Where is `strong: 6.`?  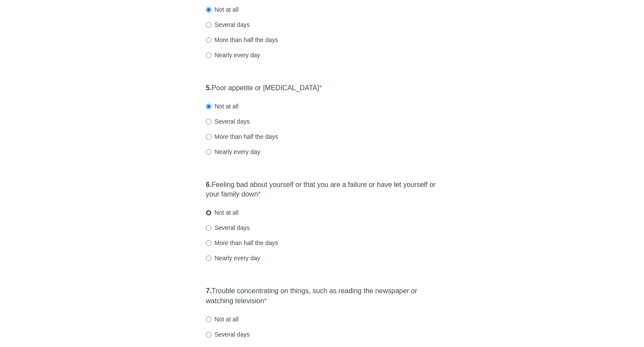 strong: 6. is located at coordinates (208, 185).